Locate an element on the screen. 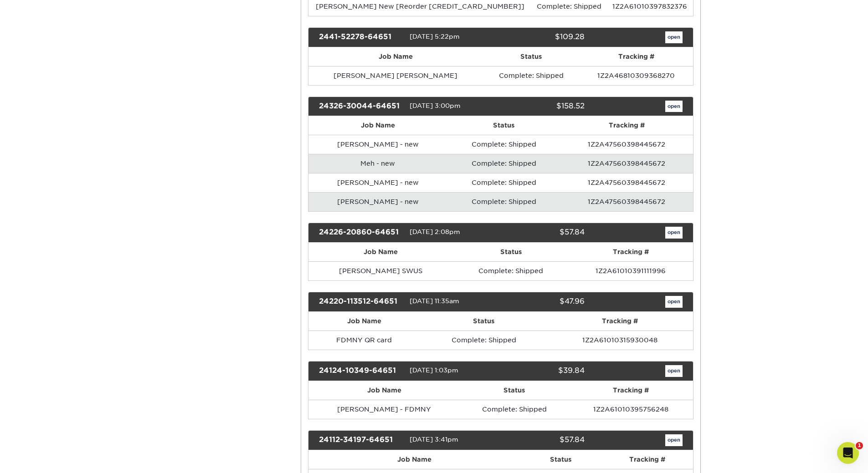 The width and height of the screenshot is (868, 473). div: $158.52 is located at coordinates (542, 107).